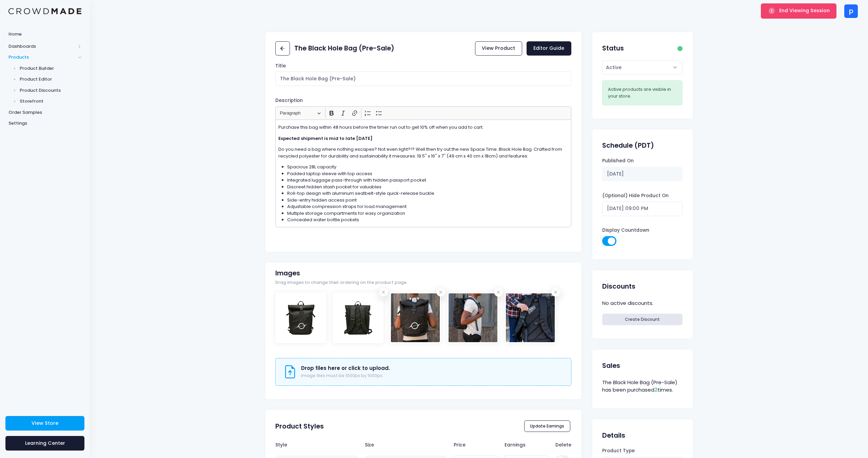 This screenshot has height=458, width=868. What do you see at coordinates (45, 443) in the screenshot?
I see `span: Learning Center` at bounding box center [45, 443].